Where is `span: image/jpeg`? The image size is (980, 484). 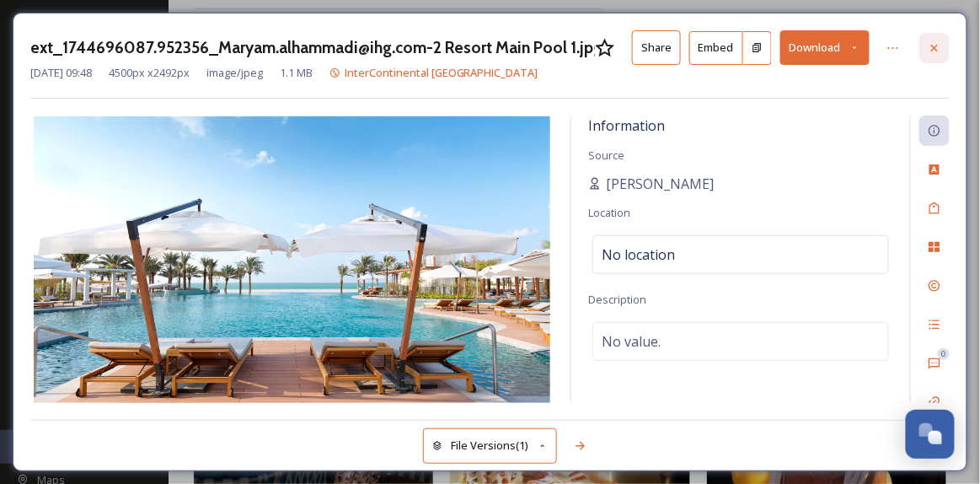 span: image/jpeg is located at coordinates (234, 73).